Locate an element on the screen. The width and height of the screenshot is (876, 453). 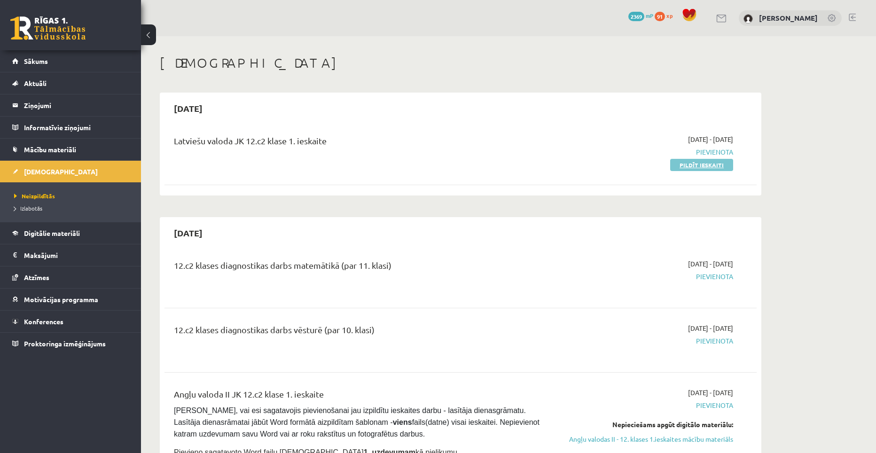
div: 12.c2 klases diagnostikas darbs matemātikā (par 11. klasi) is located at coordinates (358, 268).